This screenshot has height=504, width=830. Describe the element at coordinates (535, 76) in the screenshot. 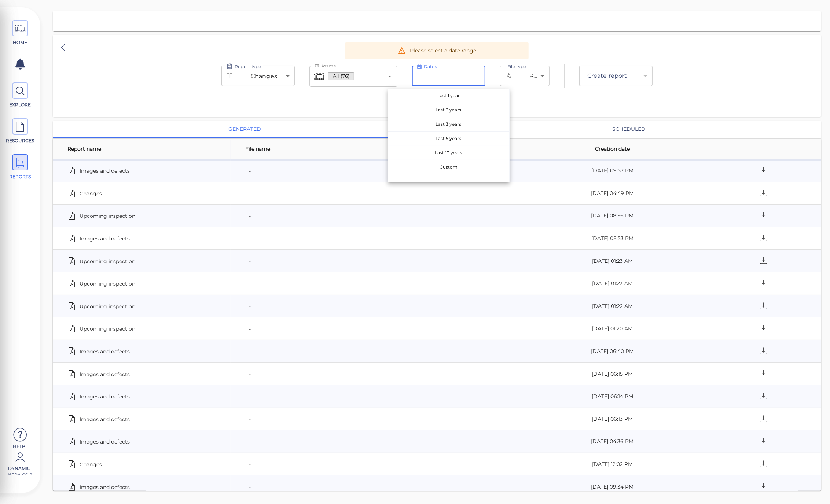

I see `span: PDF` at that location.